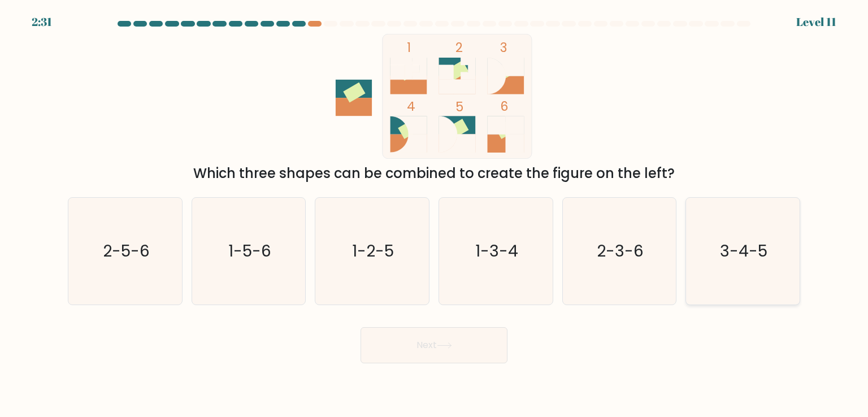 This screenshot has width=868, height=417. What do you see at coordinates (409, 47) in the screenshot?
I see `tspan: 1` at bounding box center [409, 47].